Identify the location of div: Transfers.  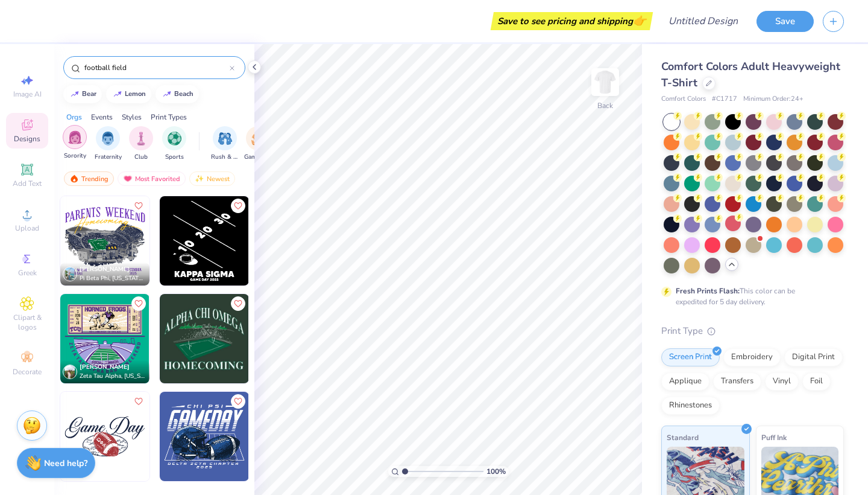
(737, 381).